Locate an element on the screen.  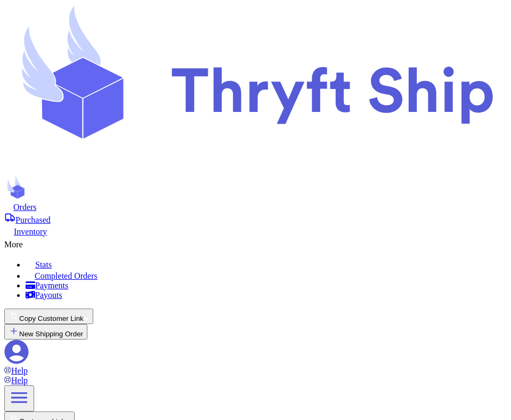
a: Payouts is located at coordinates (265, 295).